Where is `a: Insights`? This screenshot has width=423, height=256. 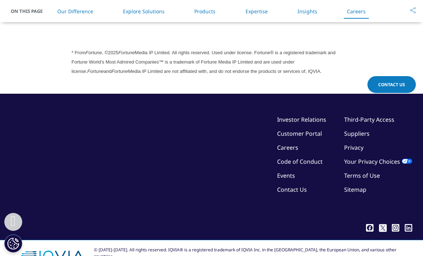 a: Insights is located at coordinates (307, 11).